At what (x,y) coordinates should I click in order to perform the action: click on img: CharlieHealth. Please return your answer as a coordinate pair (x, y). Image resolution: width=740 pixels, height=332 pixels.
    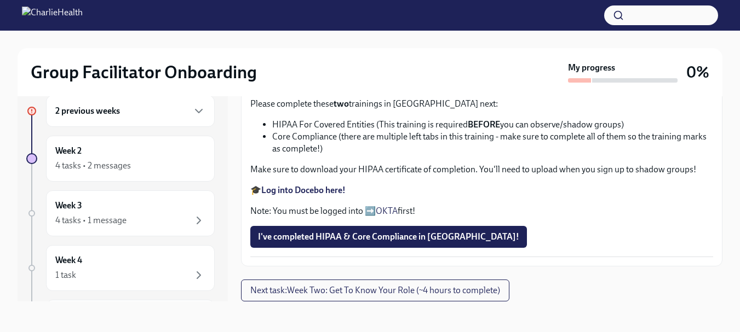
    Looking at the image, I should click on (52, 15).